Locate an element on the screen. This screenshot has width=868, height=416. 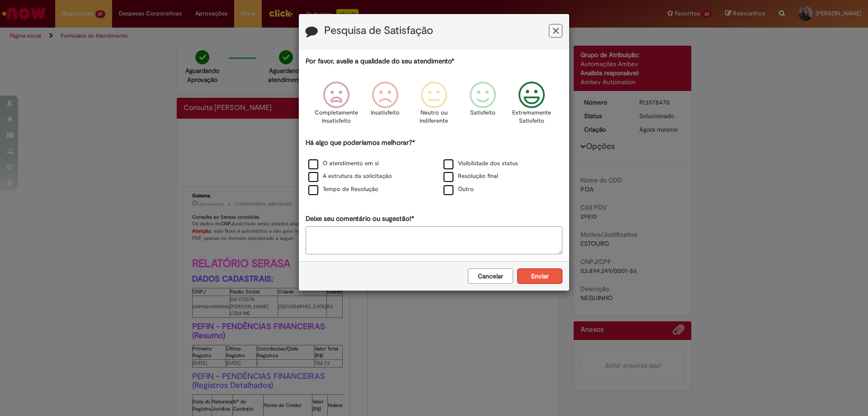
label: Pesquisa de Satisfação is located at coordinates (379, 30).